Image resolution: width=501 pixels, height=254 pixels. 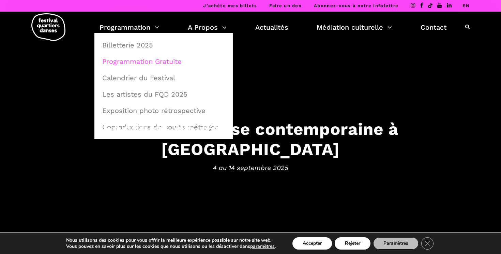 What do you see at coordinates (207, 27) in the screenshot?
I see `a: A Propos` at bounding box center [207, 27].